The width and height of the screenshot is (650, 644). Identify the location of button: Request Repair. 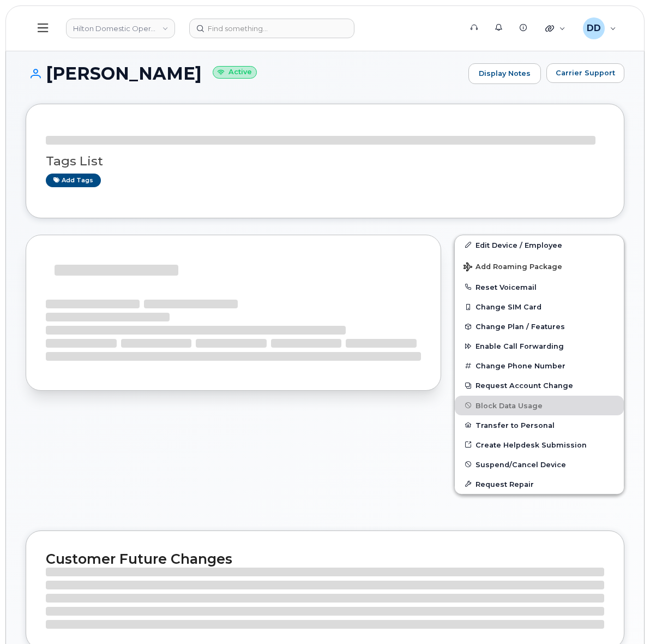
(539, 484).